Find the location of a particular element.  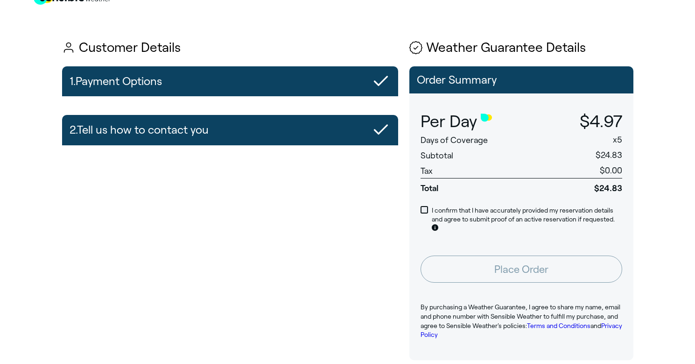

span: Total is located at coordinates (483, 186).